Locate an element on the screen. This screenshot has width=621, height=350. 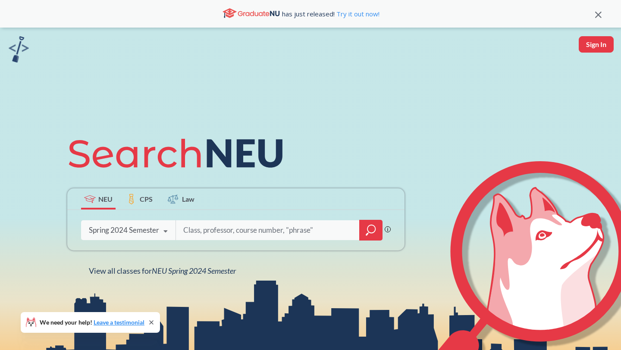
img: sandbox logo is located at coordinates (19, 49).